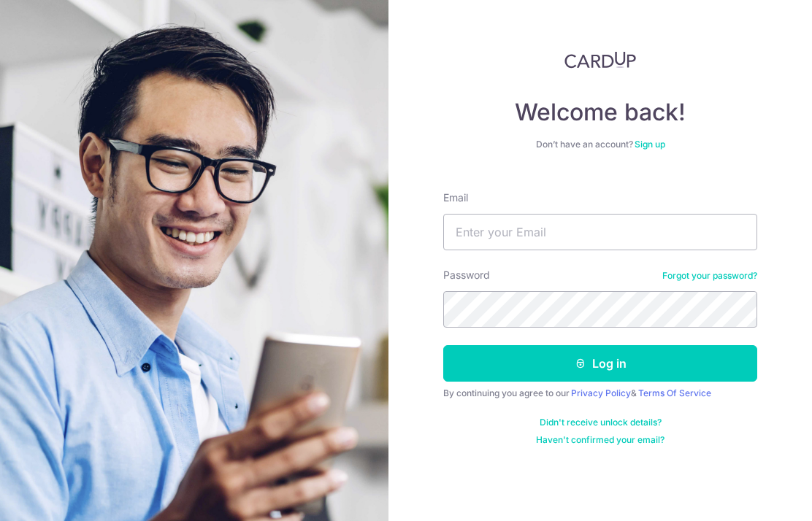 This screenshot has width=812, height=521. What do you see at coordinates (675, 392) in the screenshot?
I see `a: Terms Of Service` at bounding box center [675, 392].